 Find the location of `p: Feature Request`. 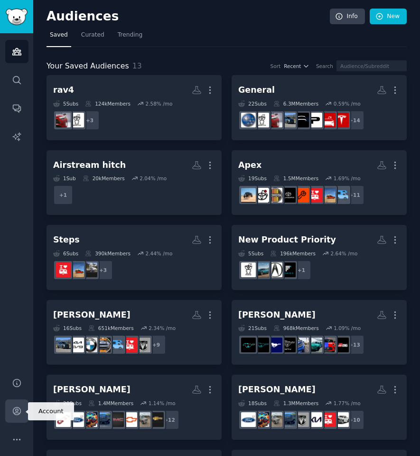

p: Feature Request is located at coordinates (89, 359).